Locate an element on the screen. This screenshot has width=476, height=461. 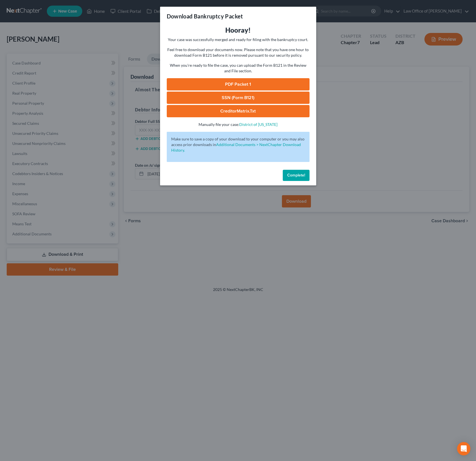
button: Complete! is located at coordinates (296, 175).